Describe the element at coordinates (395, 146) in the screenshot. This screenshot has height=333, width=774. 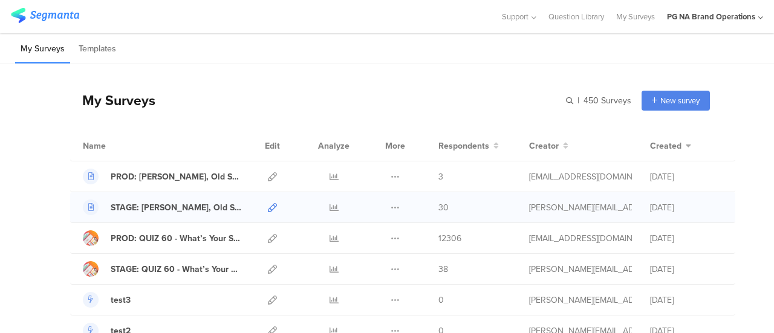
I see `div: More` at that location.